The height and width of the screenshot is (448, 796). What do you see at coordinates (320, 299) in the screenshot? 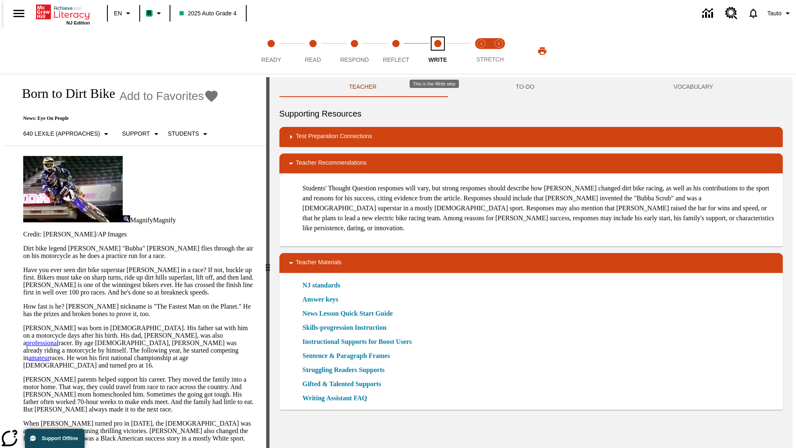
I see `a: Answer keys, Will open in new browser window or tab` at bounding box center [320, 299].